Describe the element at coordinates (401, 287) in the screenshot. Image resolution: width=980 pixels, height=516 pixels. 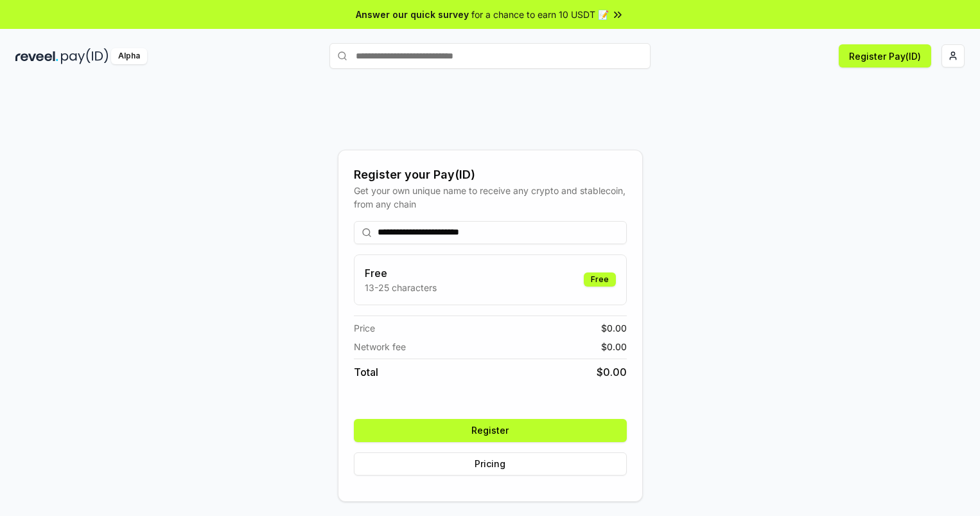
I see `p: 13-25 characters` at that location.